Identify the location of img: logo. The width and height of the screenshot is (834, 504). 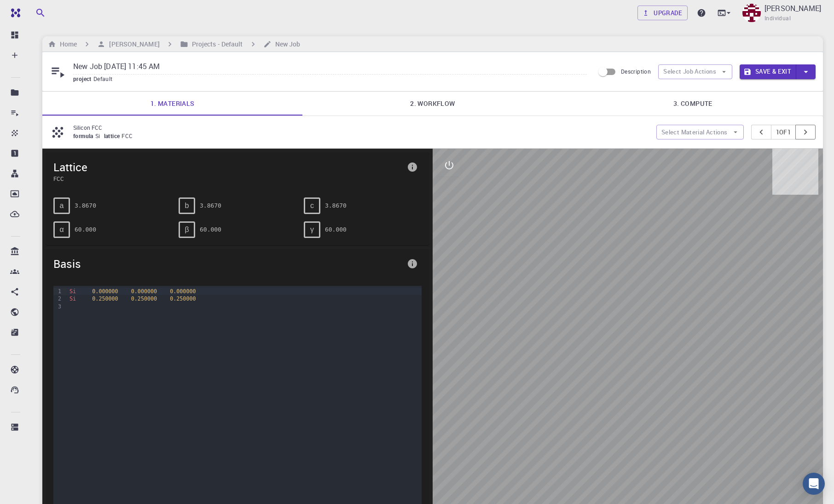
(14, 13).